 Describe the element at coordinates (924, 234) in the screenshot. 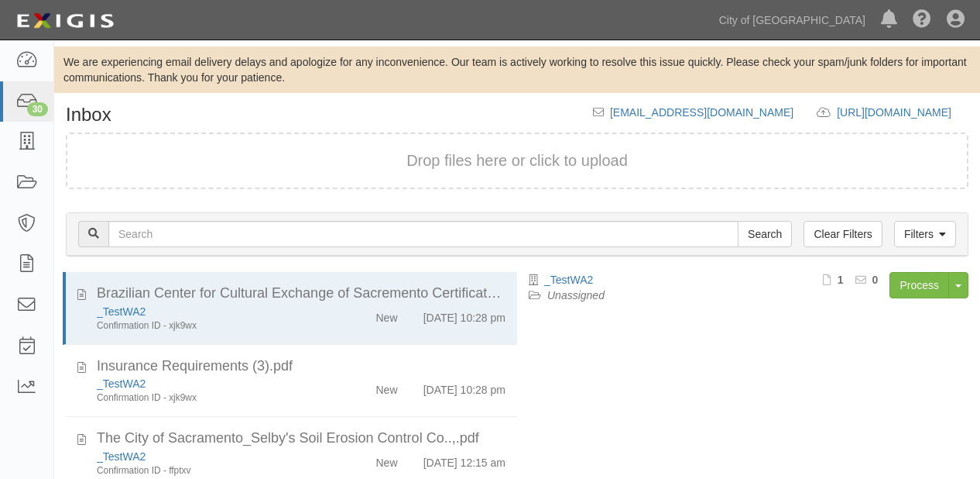

I see `a: Filters` at that location.